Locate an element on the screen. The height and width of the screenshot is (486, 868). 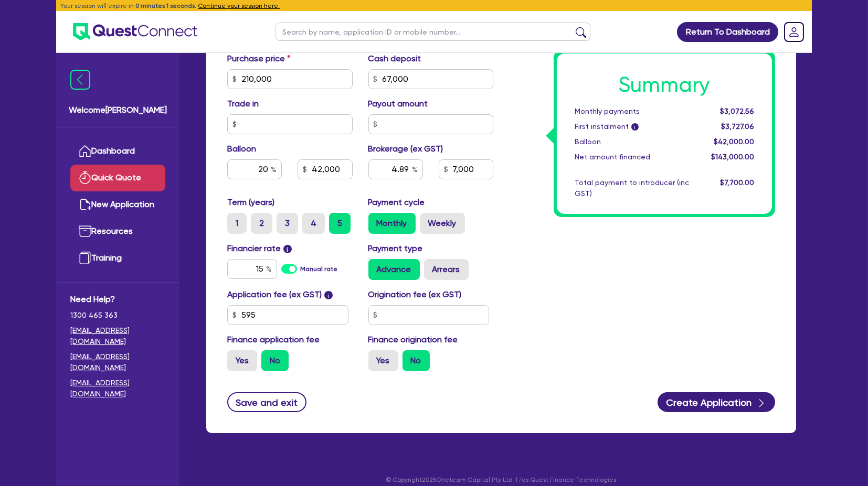
label: Trade in is located at coordinates (243, 104).